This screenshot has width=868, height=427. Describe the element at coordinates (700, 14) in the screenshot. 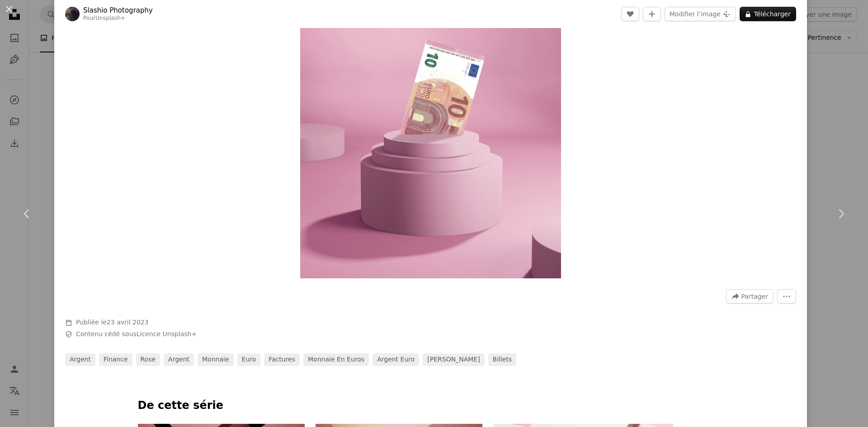

I see `button: Modifier l’image` at that location.